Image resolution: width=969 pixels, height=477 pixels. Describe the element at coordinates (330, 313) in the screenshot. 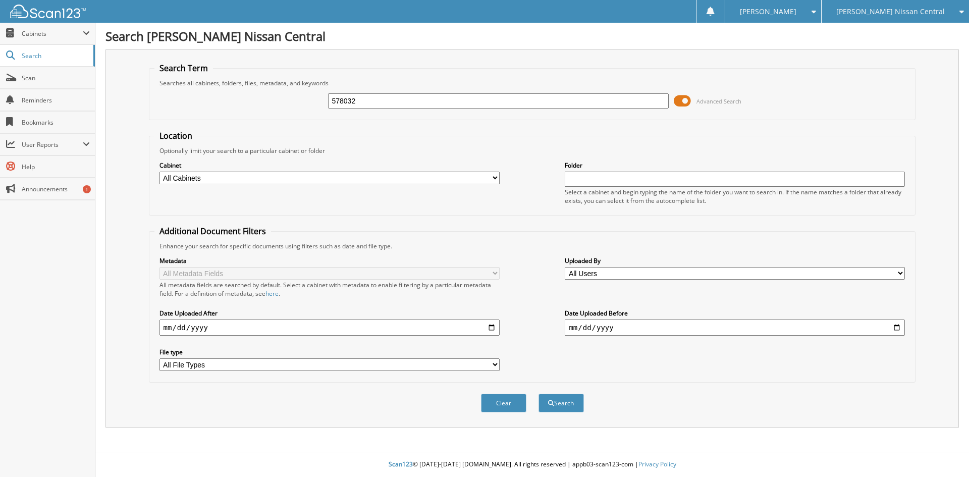

I see `label: Date Uploaded After` at that location.